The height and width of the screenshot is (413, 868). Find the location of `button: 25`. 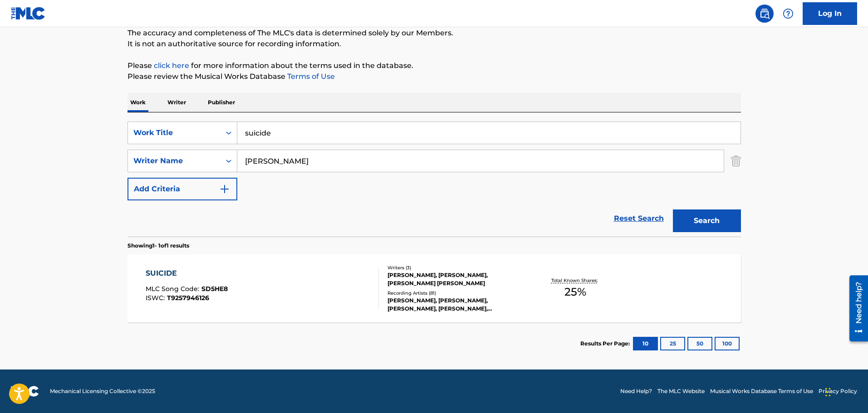

button: 25 is located at coordinates (673, 343).